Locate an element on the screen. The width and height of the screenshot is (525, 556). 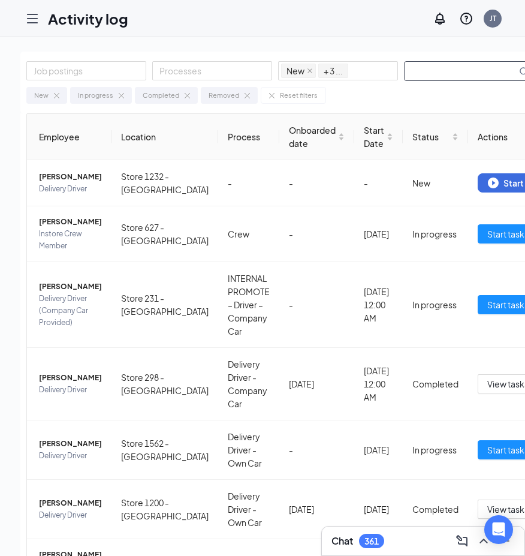
th: Start Date is located at coordinates (378, 137).